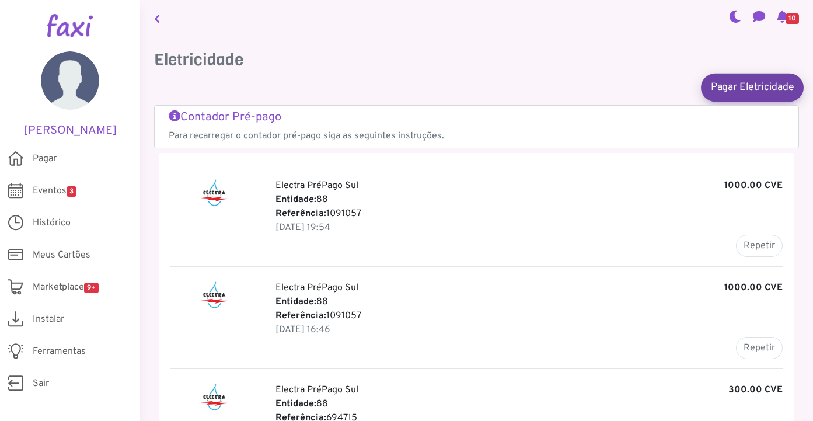  I want to click on a: Contador Pré-pago Para recarregar o contador pré-pago siga as seguintes instruções., so click(476, 127).